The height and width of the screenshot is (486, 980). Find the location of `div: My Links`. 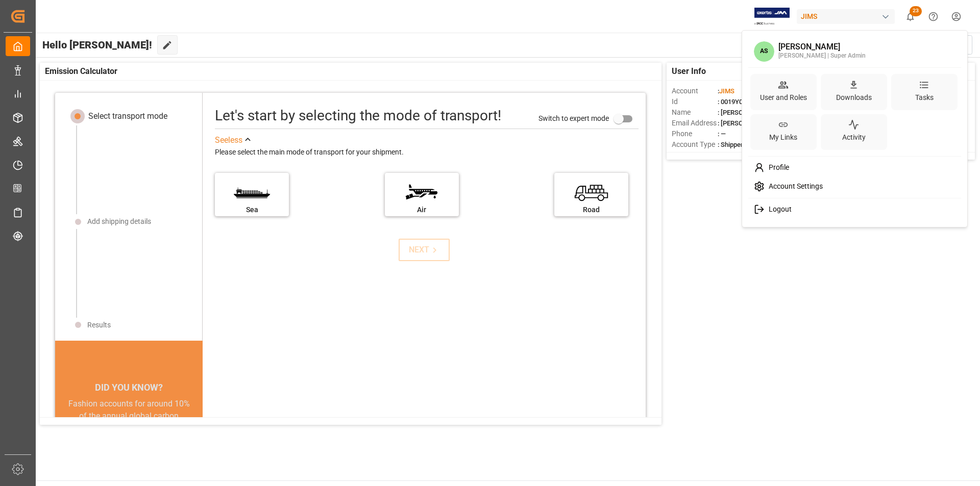

div: My Links is located at coordinates (782, 137).